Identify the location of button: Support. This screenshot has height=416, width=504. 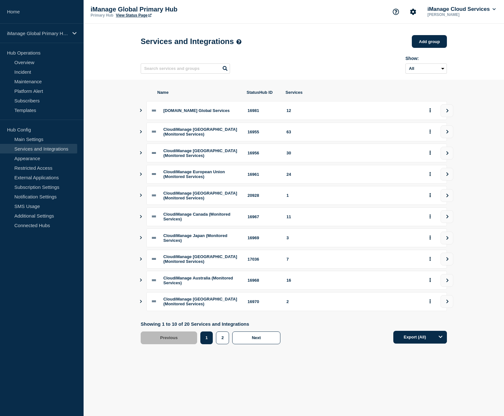
(396, 12).